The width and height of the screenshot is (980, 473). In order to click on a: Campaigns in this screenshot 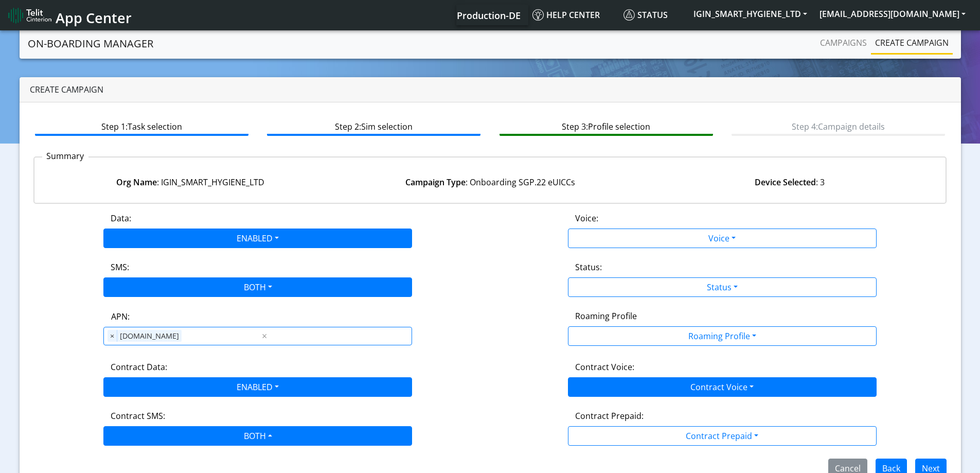, I will do `click(843, 43)`.